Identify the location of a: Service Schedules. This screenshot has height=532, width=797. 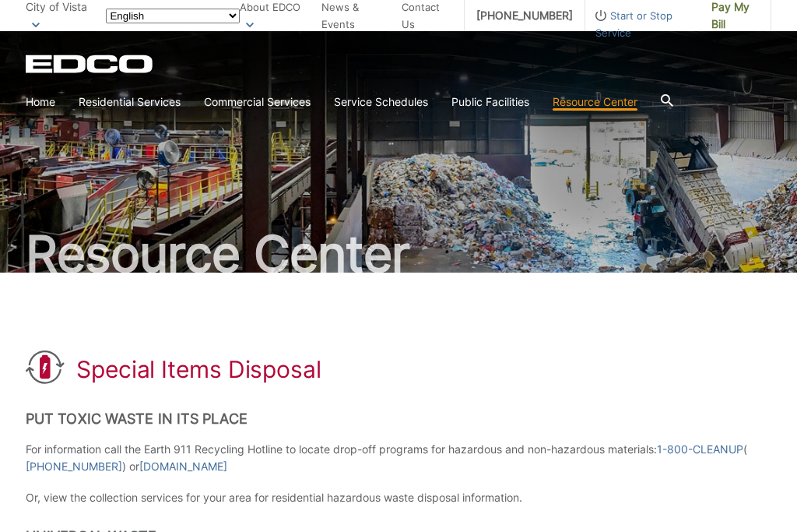
(381, 102).